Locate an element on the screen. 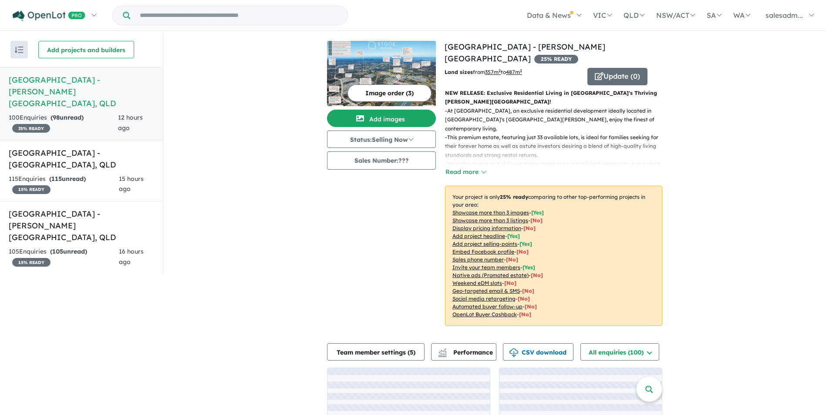 This screenshot has width=826, height=415. span: salesadm... is located at coordinates (784, 15).